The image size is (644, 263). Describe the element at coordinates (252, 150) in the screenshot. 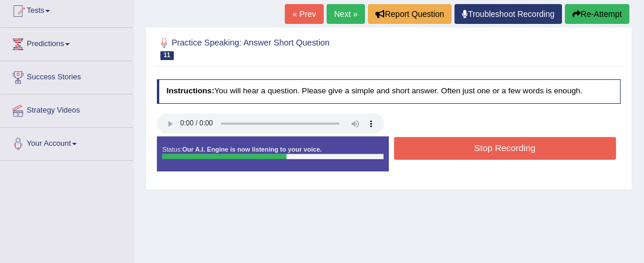

I see `strong: Our A.I. Engine is now listening to your voice.` at that location.